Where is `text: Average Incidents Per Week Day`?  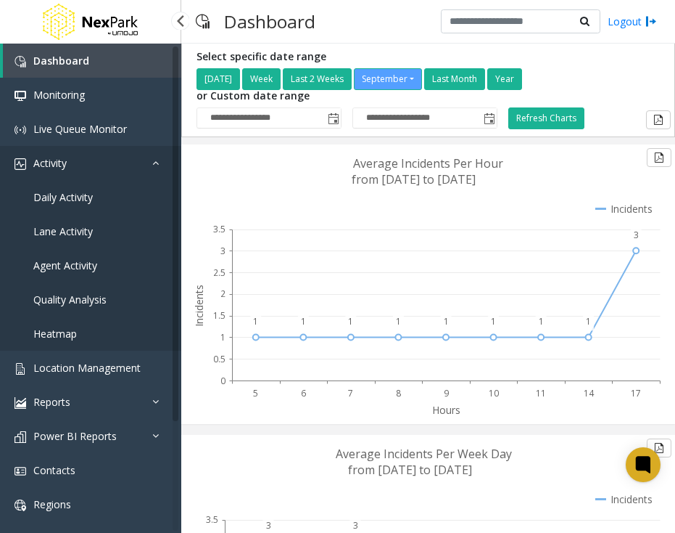 text: Average Incidents Per Week Day is located at coordinates (424, 453).